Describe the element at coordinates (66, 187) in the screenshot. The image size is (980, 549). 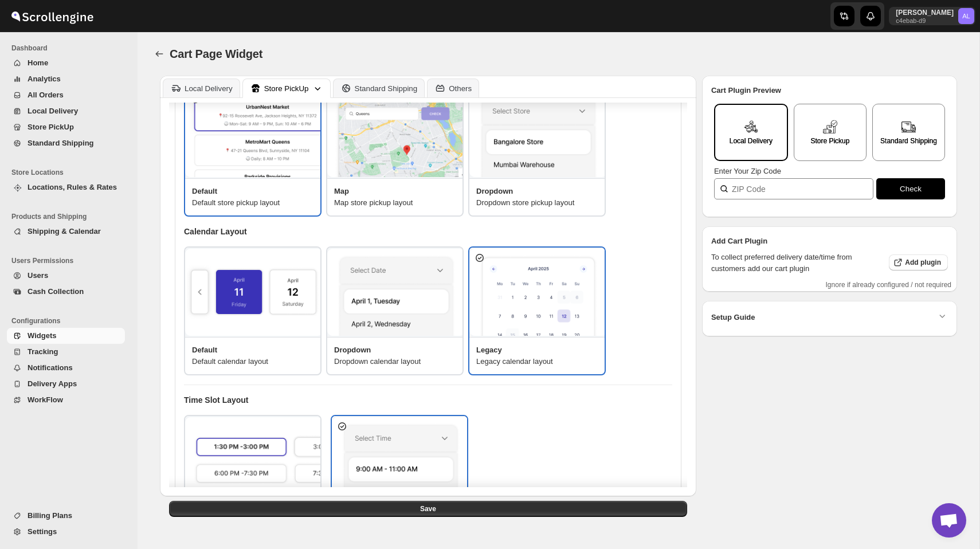
I see `button: Locations, Rules & Rates` at that location.